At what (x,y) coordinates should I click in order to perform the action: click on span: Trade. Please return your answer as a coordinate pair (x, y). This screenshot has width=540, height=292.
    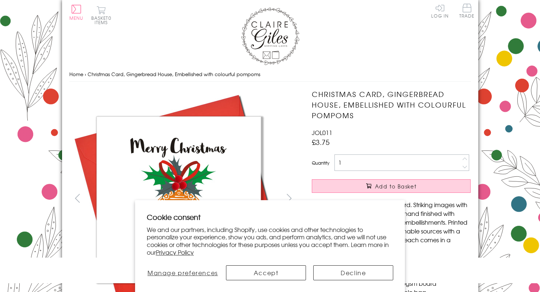
    Looking at the image, I should click on (467, 11).